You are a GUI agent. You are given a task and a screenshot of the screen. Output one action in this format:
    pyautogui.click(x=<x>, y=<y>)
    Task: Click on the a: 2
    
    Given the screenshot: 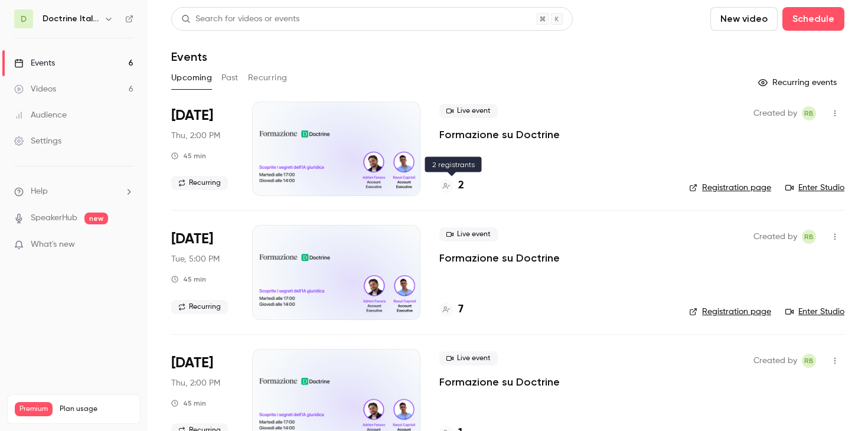 What is the action you would take?
    pyautogui.click(x=452, y=185)
    